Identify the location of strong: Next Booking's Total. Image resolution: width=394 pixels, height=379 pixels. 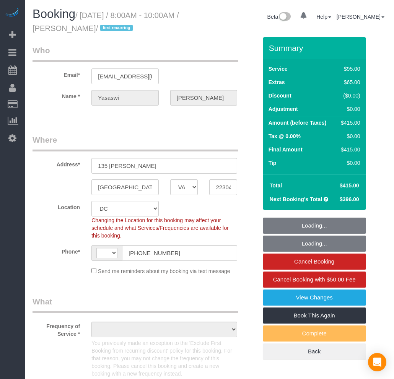
(296, 199).